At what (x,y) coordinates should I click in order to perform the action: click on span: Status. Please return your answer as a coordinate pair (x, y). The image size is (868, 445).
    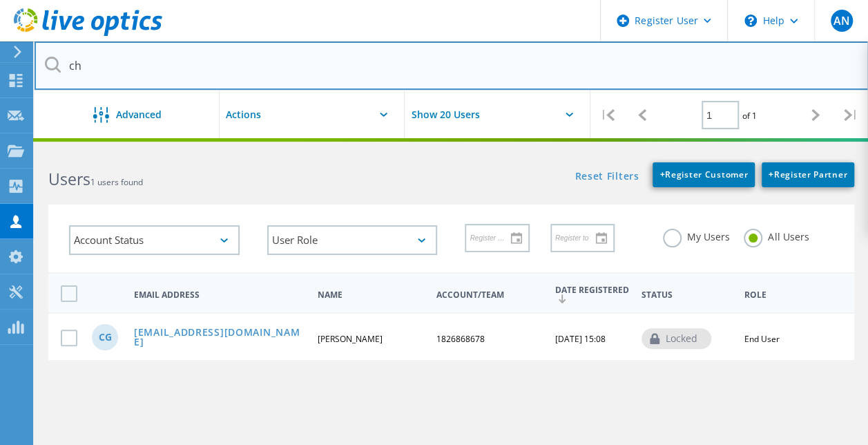
    Looking at the image, I should click on (687, 295).